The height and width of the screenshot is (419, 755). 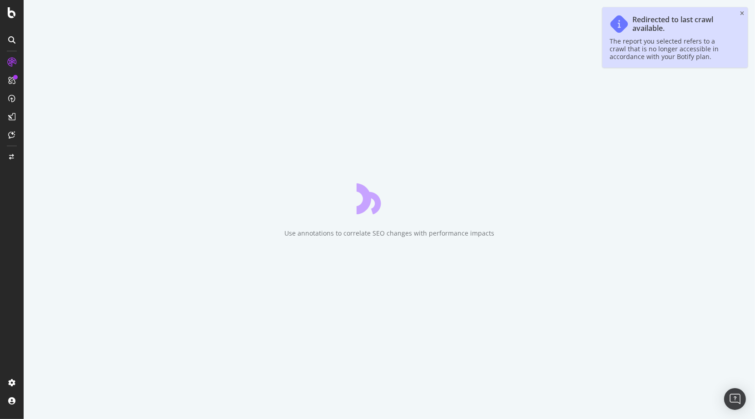 I want to click on div: The report you selected refers to a crawl that is no longer accessible in accordance with your Bo..., so click(x=671, y=49).